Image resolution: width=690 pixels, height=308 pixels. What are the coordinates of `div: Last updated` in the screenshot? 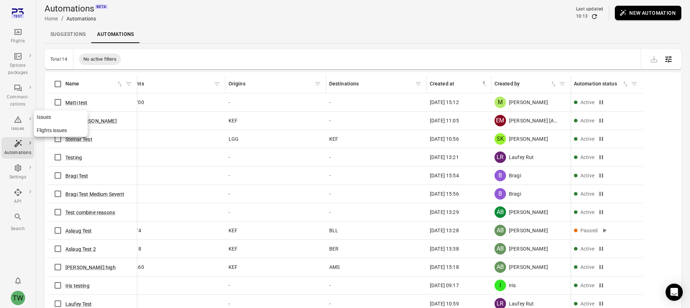 It's located at (589, 9).